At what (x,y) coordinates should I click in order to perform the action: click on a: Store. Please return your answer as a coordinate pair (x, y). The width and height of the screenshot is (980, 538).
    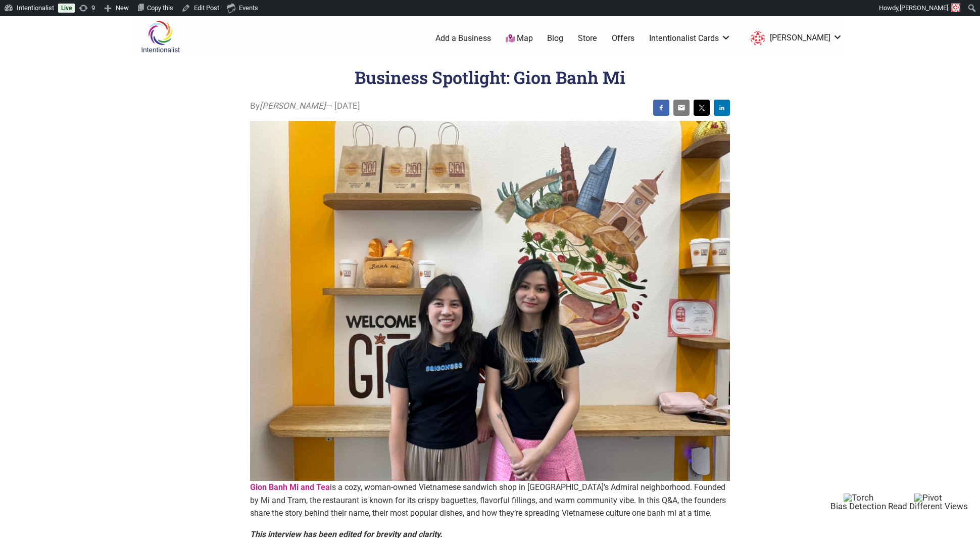
    Looking at the image, I should click on (587, 39).